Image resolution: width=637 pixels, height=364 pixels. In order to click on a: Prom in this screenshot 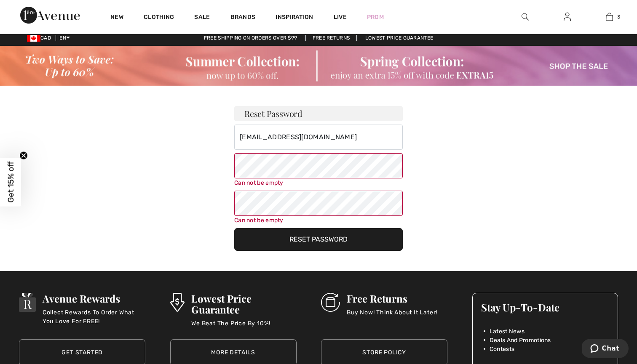, I will do `click(375, 17)`.